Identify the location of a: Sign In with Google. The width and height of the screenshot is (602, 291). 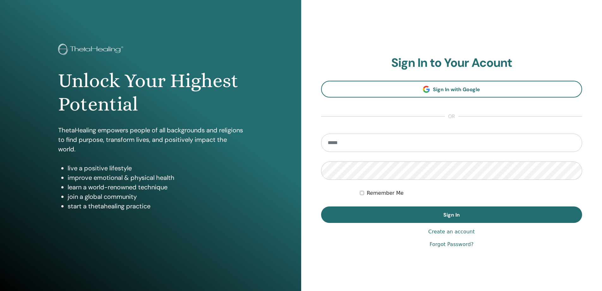
(452, 89).